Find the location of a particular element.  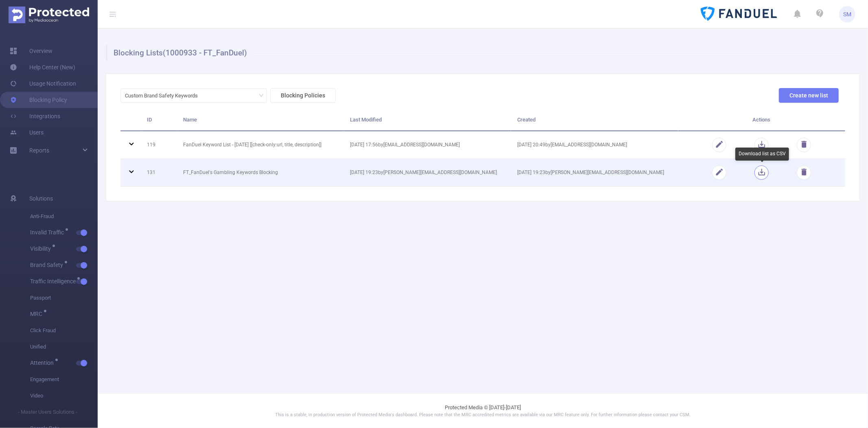

button: Blocking Policies is located at coordinates (303, 96).